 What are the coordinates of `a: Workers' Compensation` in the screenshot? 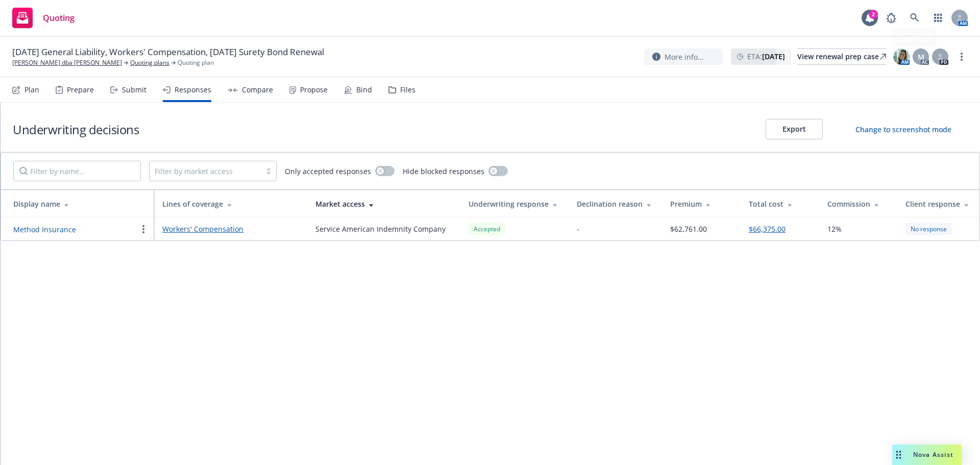 It's located at (230, 229).